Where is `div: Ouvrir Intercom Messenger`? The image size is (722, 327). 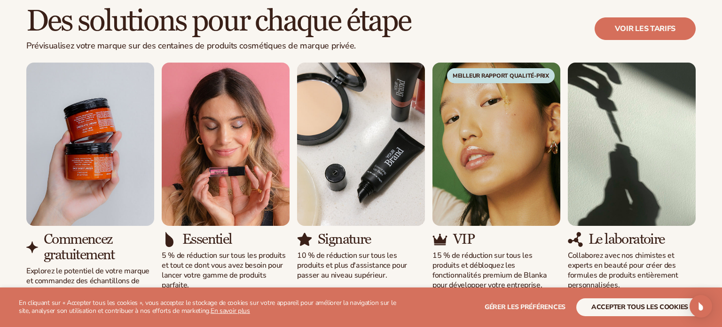 div: Ouvrir Intercom Messenger is located at coordinates (701, 306).